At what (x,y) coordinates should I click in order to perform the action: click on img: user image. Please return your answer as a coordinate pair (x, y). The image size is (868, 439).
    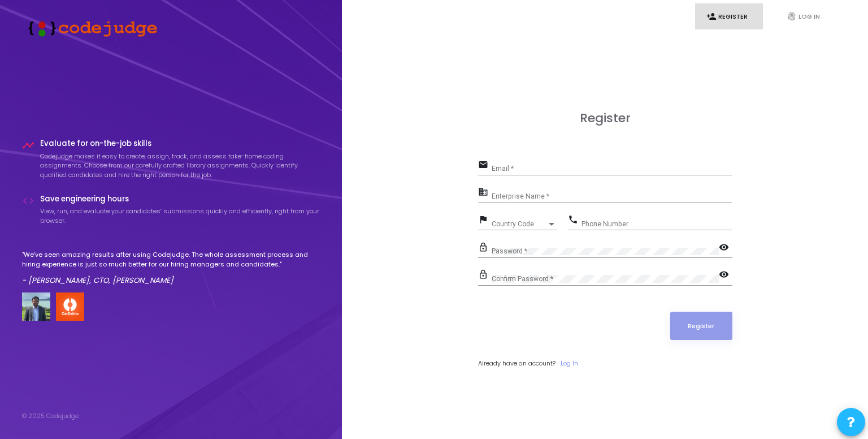
    Looking at the image, I should click on (36, 307).